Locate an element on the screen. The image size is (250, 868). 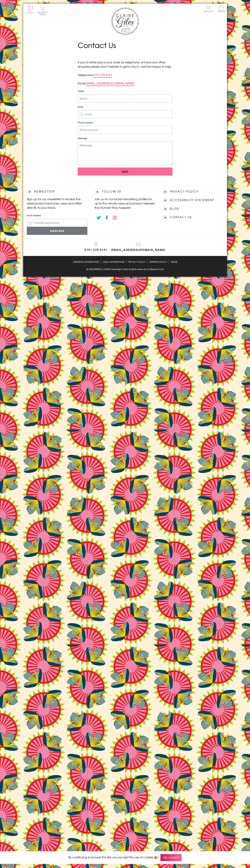
label: Message is located at coordinates (125, 138).